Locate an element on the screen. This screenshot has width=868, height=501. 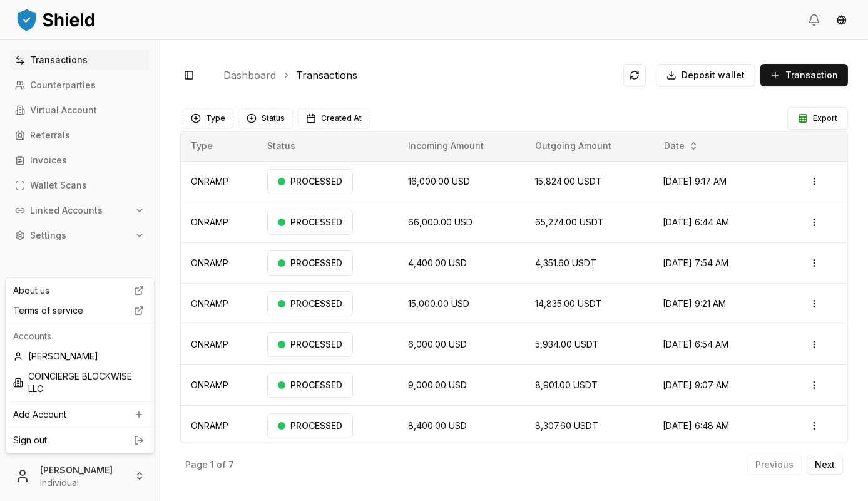
a: About us is located at coordinates (79, 291).